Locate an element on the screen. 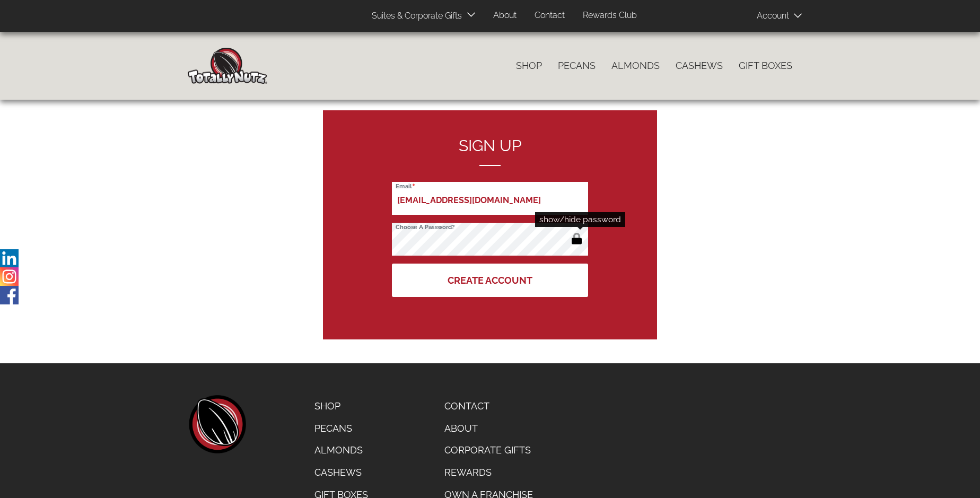 Image resolution: width=980 pixels, height=498 pixels. a: Gift Boxes is located at coordinates (765, 65).